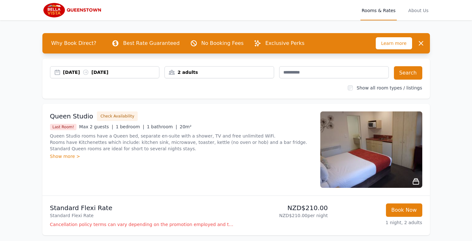 This screenshot has height=241, width=472. I want to click on button: Search, so click(408, 73).